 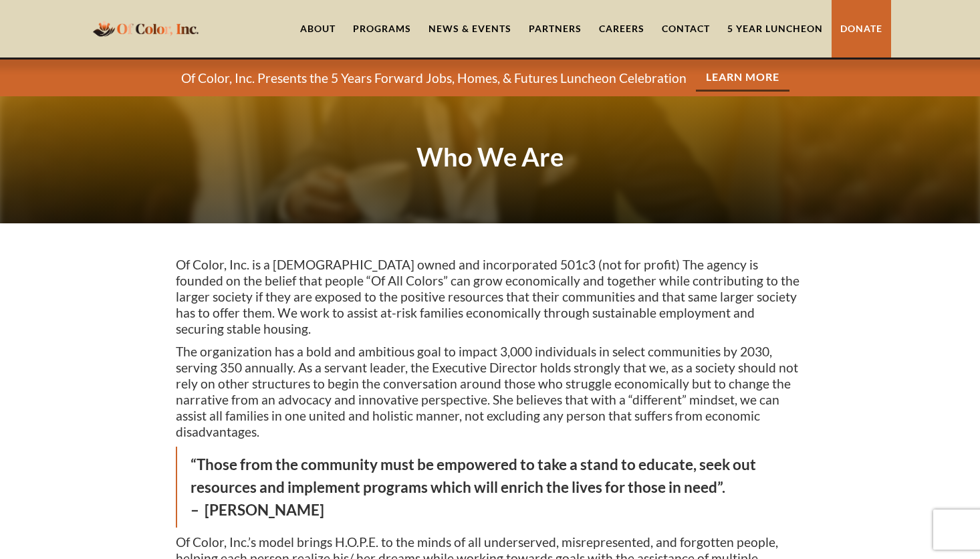 I want to click on a: Learn More, so click(x=743, y=77).